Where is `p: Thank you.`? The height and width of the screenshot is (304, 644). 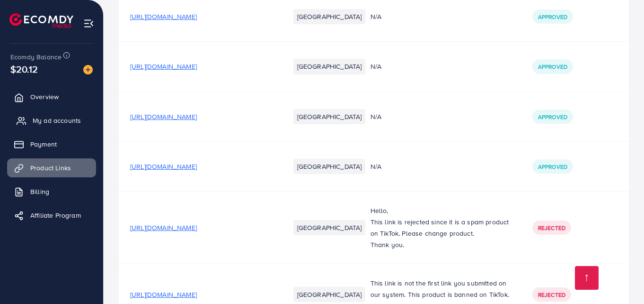 p: Thank you. is located at coordinates (441, 244).